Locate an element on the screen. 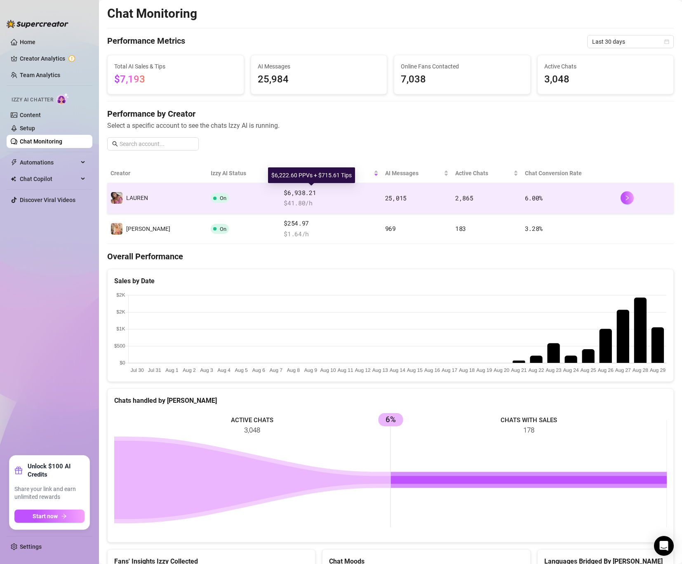  a: Home is located at coordinates (28, 42).